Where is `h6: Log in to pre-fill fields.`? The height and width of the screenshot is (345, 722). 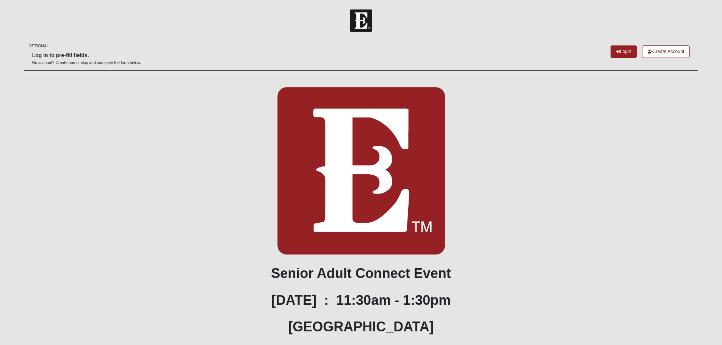
h6: Log in to pre-fill fields. is located at coordinates (87, 55).